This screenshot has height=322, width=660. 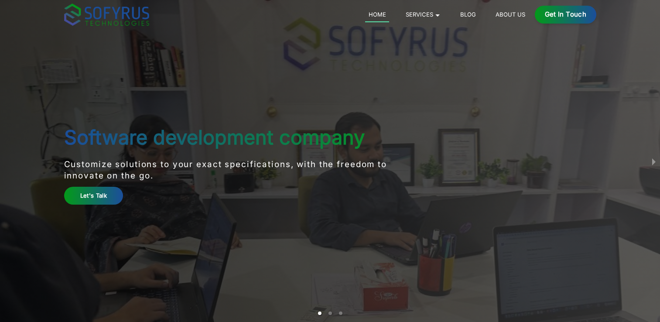 I want to click on img: sofyrus, so click(x=106, y=14).